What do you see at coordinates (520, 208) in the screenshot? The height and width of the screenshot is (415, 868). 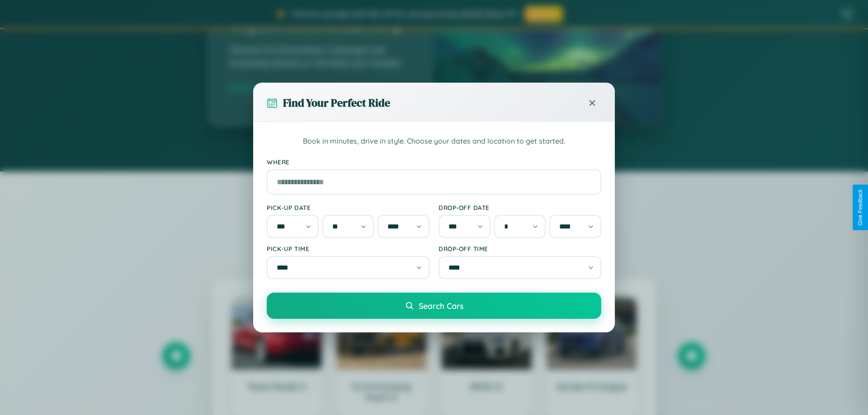 I see `label: Drop-off Date` at bounding box center [520, 208].